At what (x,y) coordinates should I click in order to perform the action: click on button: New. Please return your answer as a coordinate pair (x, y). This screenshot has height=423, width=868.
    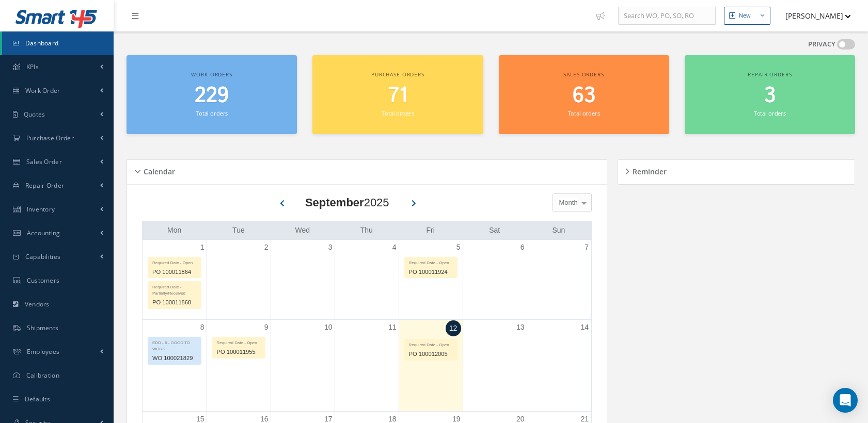
    Looking at the image, I should click on (748, 16).